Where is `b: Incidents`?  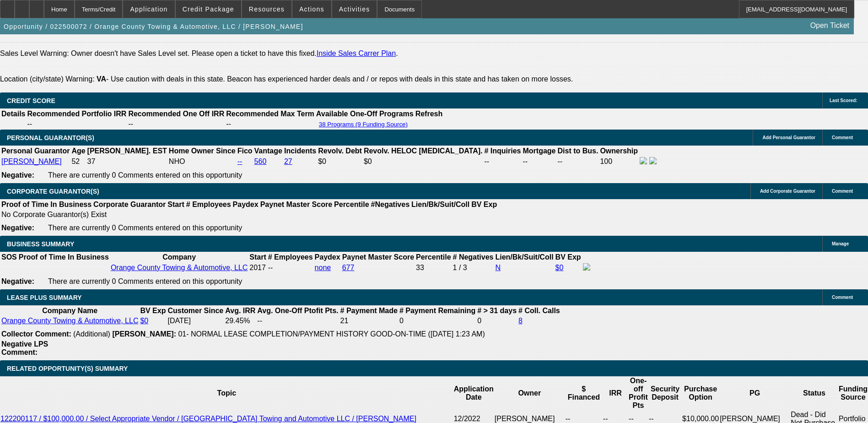
b: Incidents is located at coordinates (300, 151).